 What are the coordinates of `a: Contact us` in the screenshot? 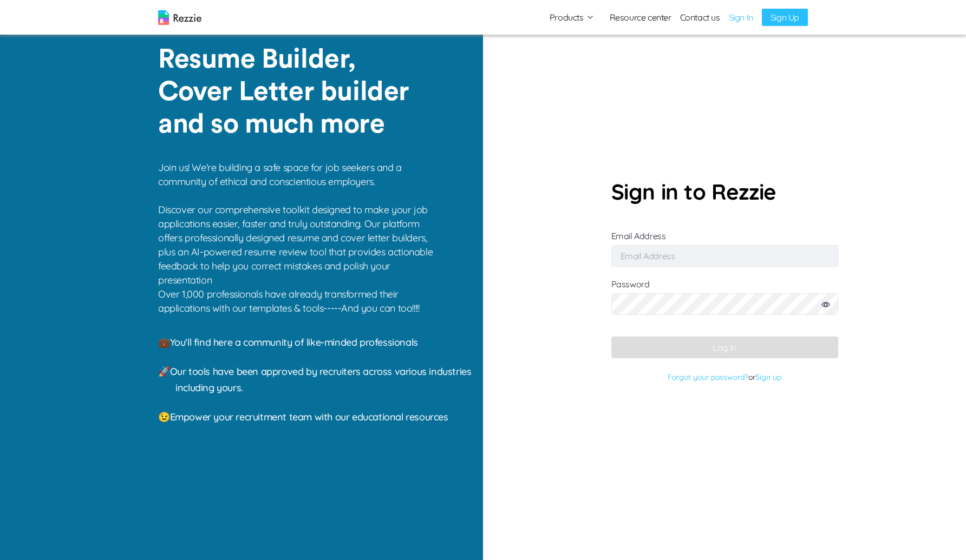 It's located at (700, 17).